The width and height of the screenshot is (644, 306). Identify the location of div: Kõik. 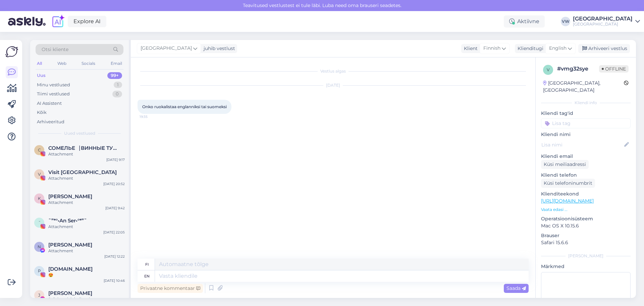
(41, 112).